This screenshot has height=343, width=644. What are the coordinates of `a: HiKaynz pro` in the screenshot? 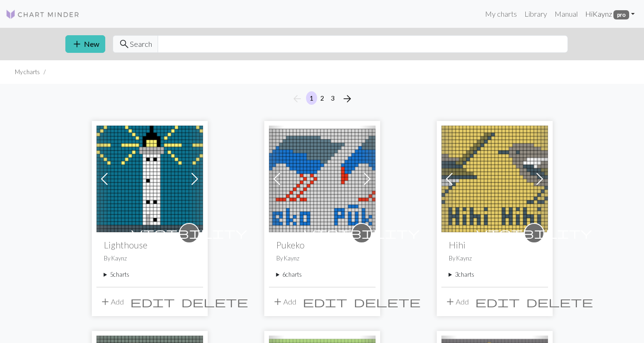 It's located at (610, 14).